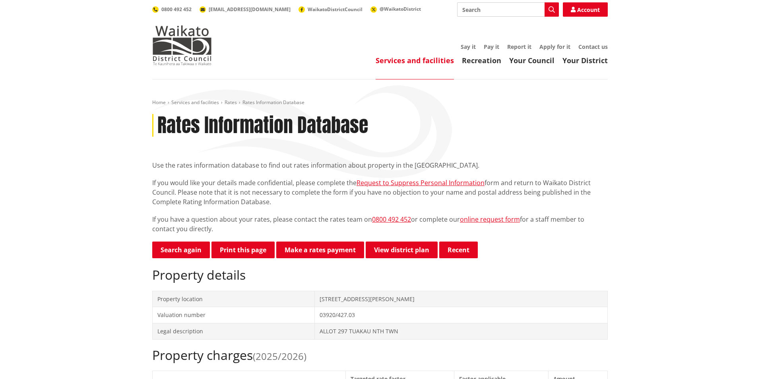 Image resolution: width=760 pixels, height=379 pixels. What do you see at coordinates (330, 9) in the screenshot?
I see `a: WaikatoDistrictCouncil` at bounding box center [330, 9].